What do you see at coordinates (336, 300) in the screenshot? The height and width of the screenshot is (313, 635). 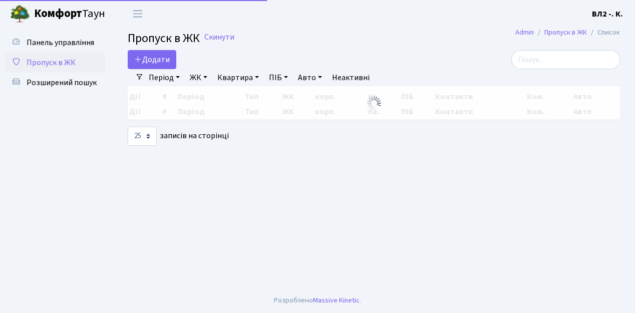 I see `a: Massive Kinetic` at bounding box center [336, 300].